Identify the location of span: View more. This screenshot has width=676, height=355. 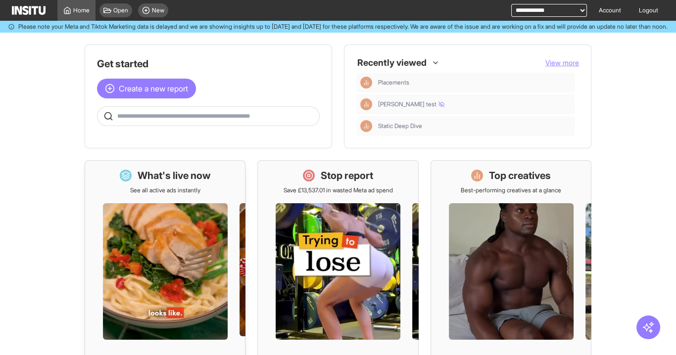
(562, 62).